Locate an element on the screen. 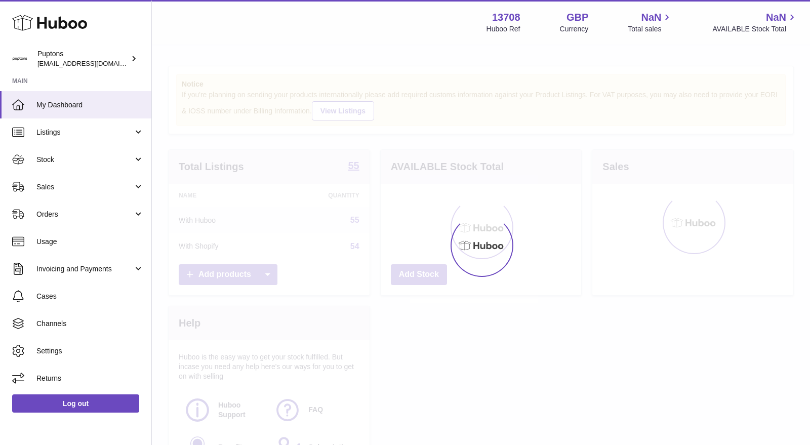 The height and width of the screenshot is (445, 810). span: Orders is located at coordinates (85, 214).